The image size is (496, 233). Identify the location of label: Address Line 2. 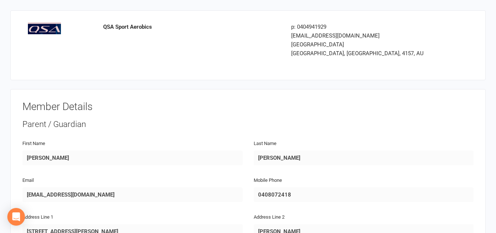
(269, 217).